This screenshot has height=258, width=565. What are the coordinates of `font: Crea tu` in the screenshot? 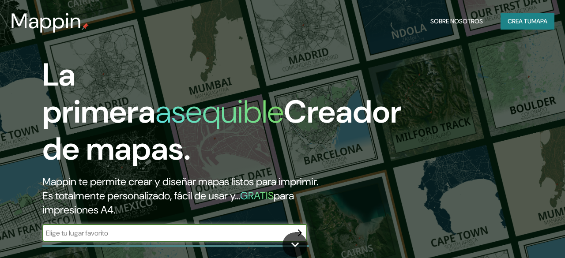 It's located at (520, 21).